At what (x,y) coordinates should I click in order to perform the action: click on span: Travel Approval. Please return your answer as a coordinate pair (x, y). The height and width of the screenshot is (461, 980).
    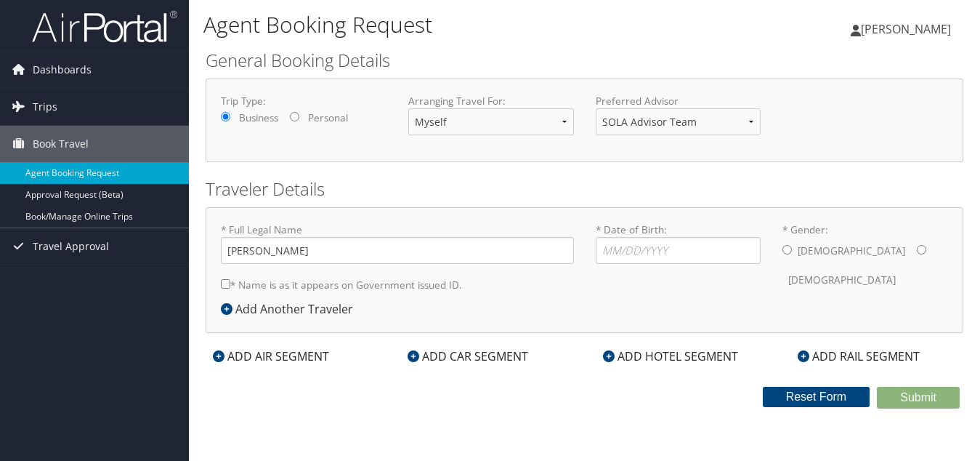
    Looking at the image, I should click on (70, 246).